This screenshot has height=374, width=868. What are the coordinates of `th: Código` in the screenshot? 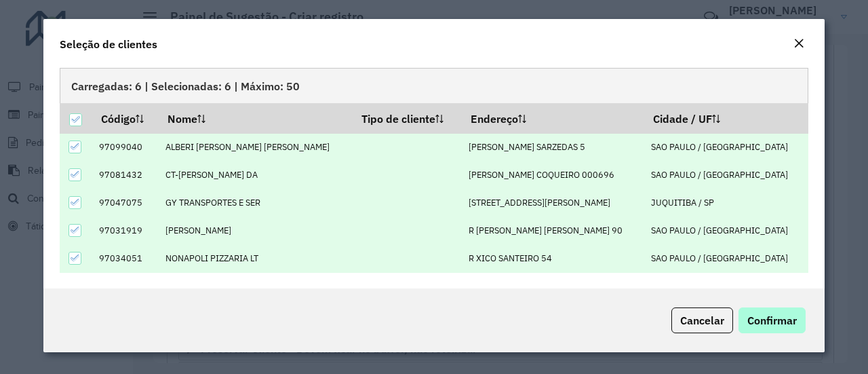 It's located at (125, 118).